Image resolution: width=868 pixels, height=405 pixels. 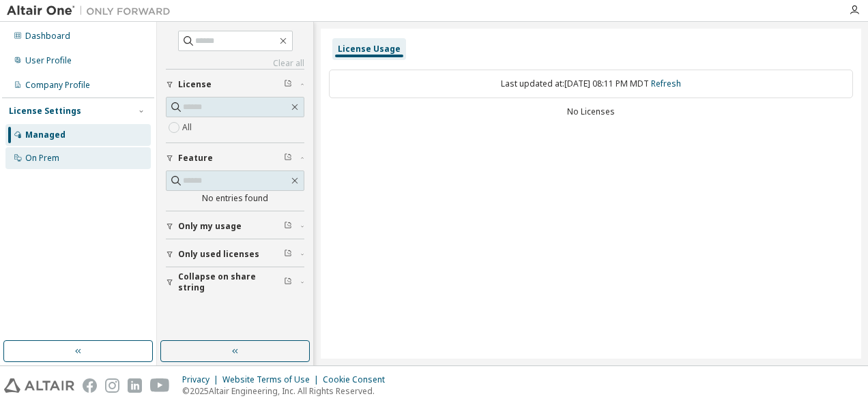 I want to click on button: Only my usage, so click(x=235, y=227).